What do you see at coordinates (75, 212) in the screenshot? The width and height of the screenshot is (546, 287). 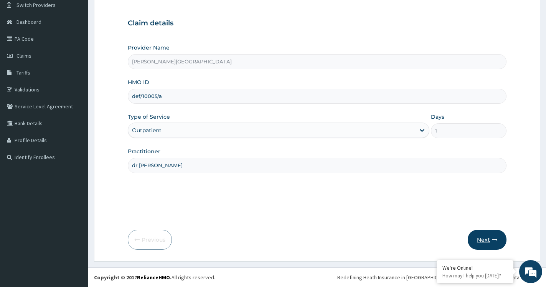 I see `textarea: Type your message and hit 'Enter'` at bounding box center [75, 212].